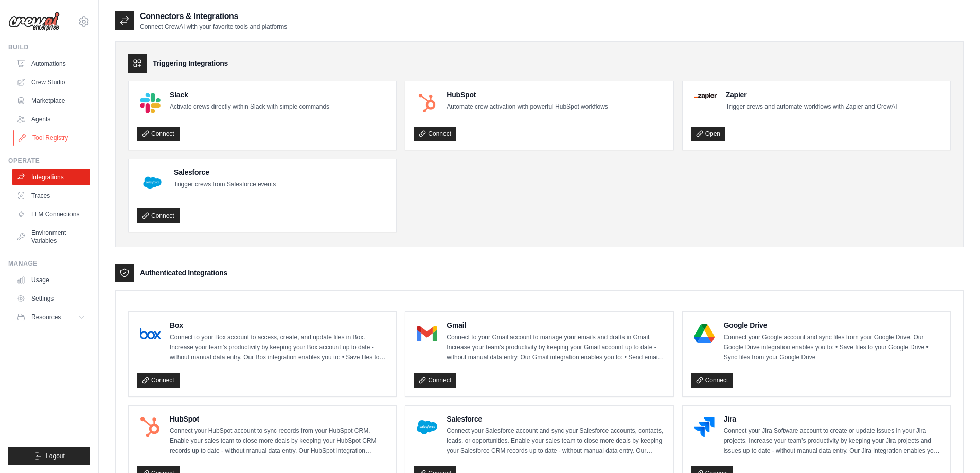 The height and width of the screenshot is (473, 980). What do you see at coordinates (49, 456) in the screenshot?
I see `button: Logout` at bounding box center [49, 456].